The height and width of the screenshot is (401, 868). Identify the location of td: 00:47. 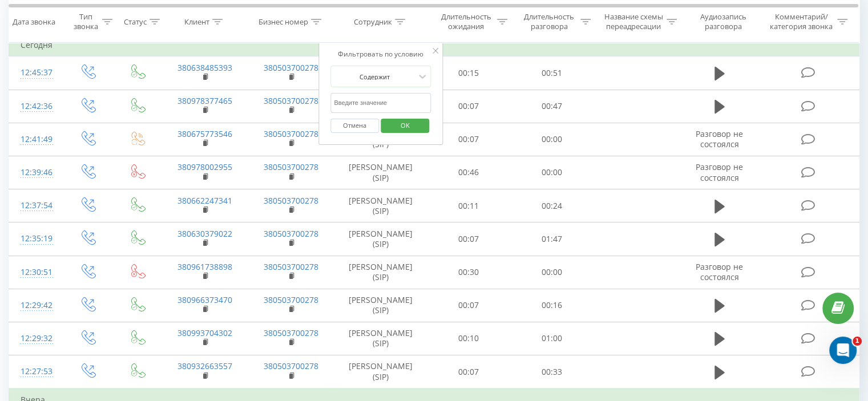
(551, 106).